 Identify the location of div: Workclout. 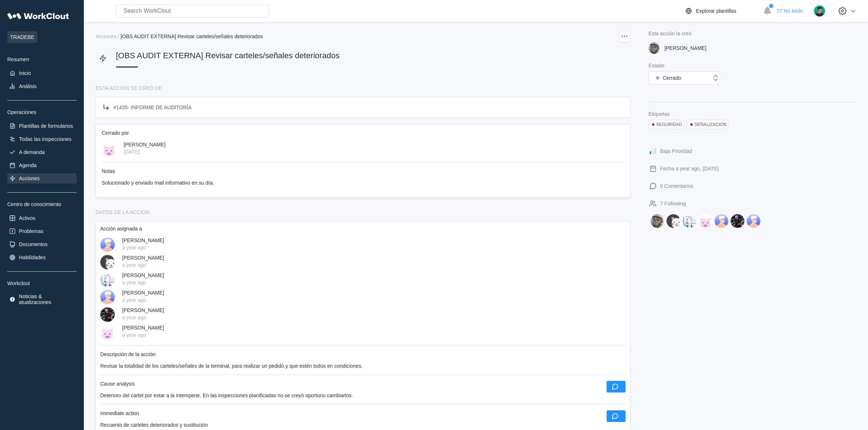
(42, 284).